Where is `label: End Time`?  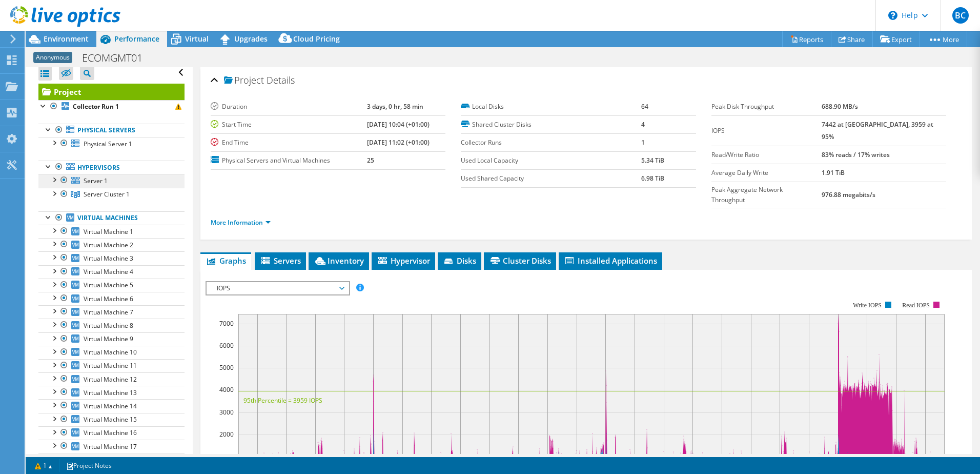 label: End Time is located at coordinates (288, 142).